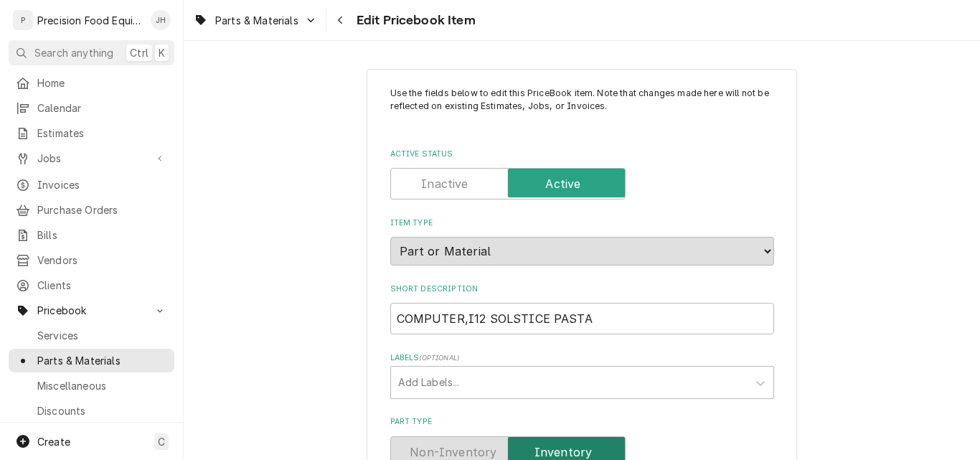  What do you see at coordinates (439, 358) in the screenshot?
I see `span: ( optional )` at bounding box center [439, 358].